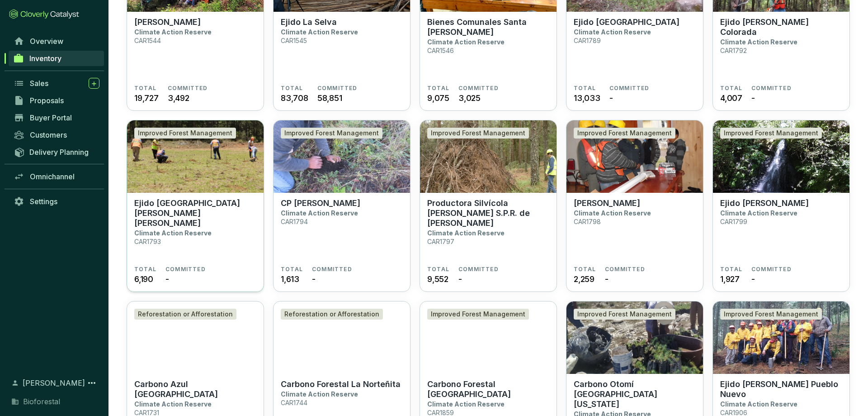  What do you see at coordinates (294, 402) in the screenshot?
I see `p: CAR1744` at bounding box center [294, 402].